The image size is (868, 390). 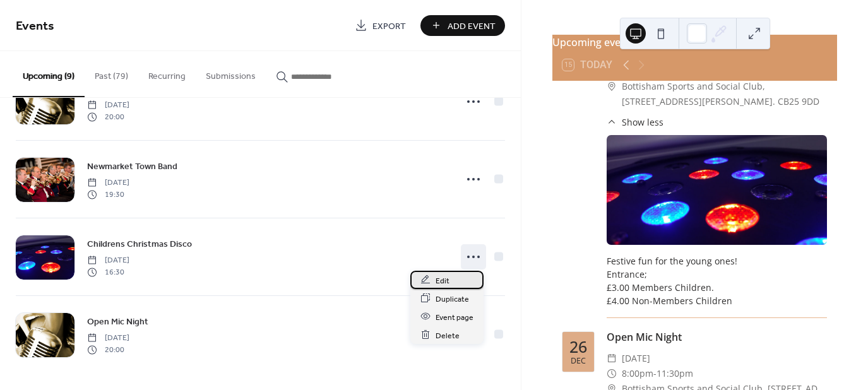 I want to click on span: Delete, so click(x=448, y=335).